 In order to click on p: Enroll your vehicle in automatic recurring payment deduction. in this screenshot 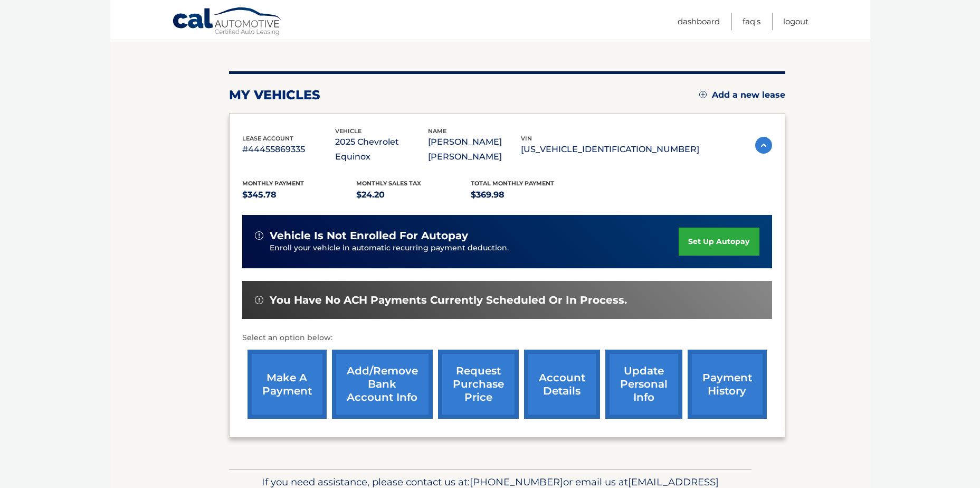, I will do `click(474, 248)`.